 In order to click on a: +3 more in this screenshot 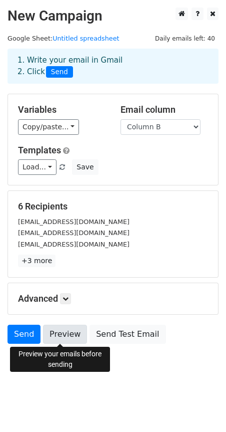, I will do `click(37, 260)`.